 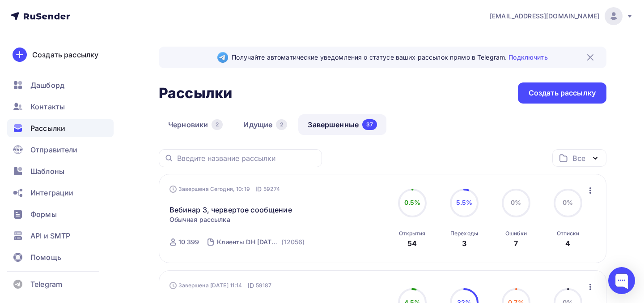 I want to click on div: (12056), so click(x=293, y=242).